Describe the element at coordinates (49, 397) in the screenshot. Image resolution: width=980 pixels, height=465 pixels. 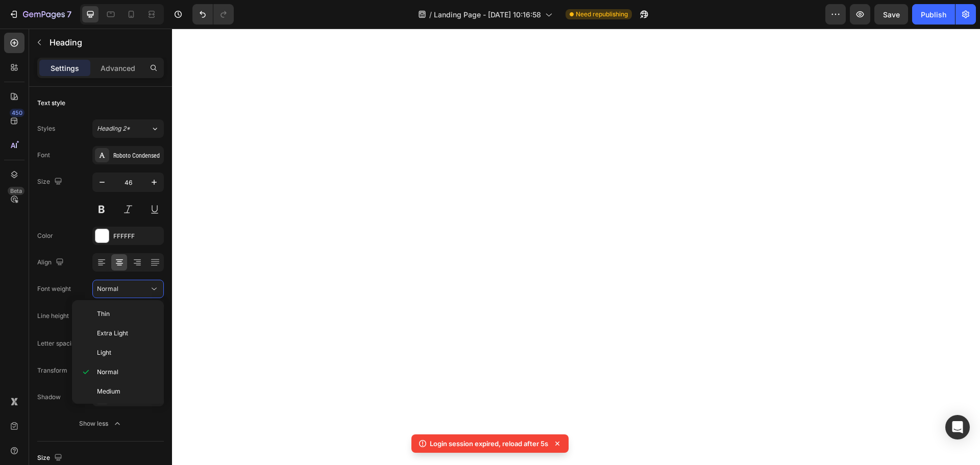
I see `div: Shadow` at that location.